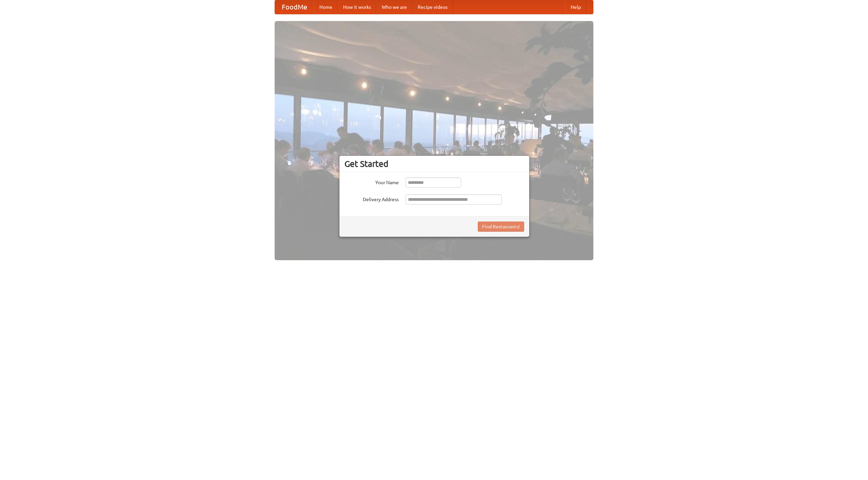  I want to click on a: Who we are, so click(394, 7).